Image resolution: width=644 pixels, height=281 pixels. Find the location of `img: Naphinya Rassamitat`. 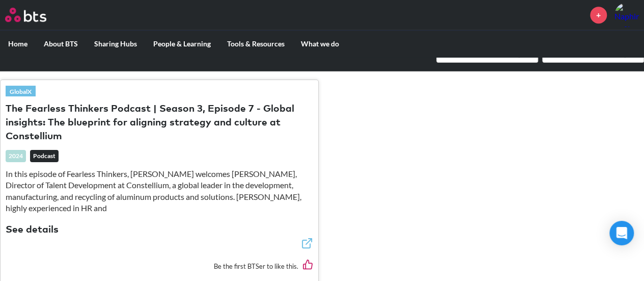

img: Naphinya Rassamitat is located at coordinates (626, 15).